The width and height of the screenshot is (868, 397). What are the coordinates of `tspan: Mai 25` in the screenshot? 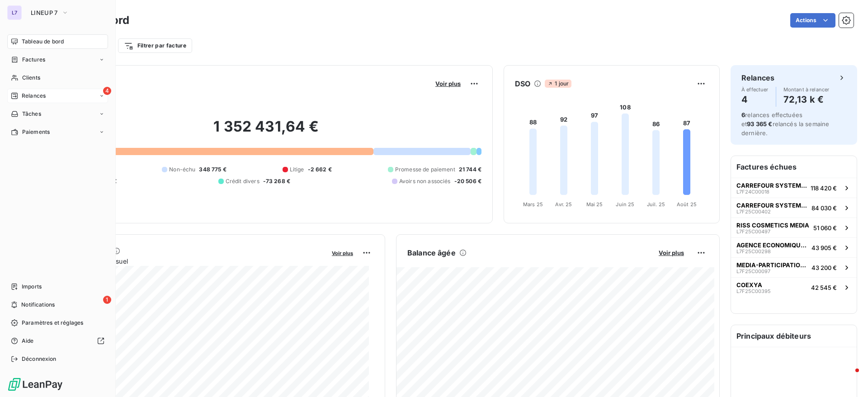 It's located at (595, 204).